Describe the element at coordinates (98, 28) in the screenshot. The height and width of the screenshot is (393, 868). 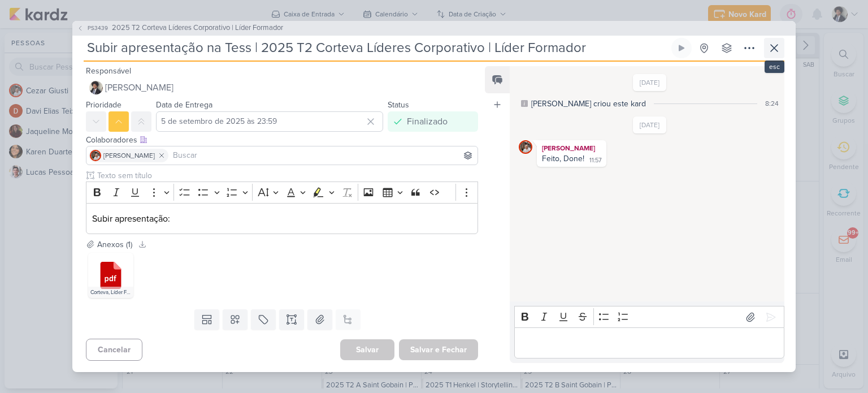
I see `span: PS3439` at that location.